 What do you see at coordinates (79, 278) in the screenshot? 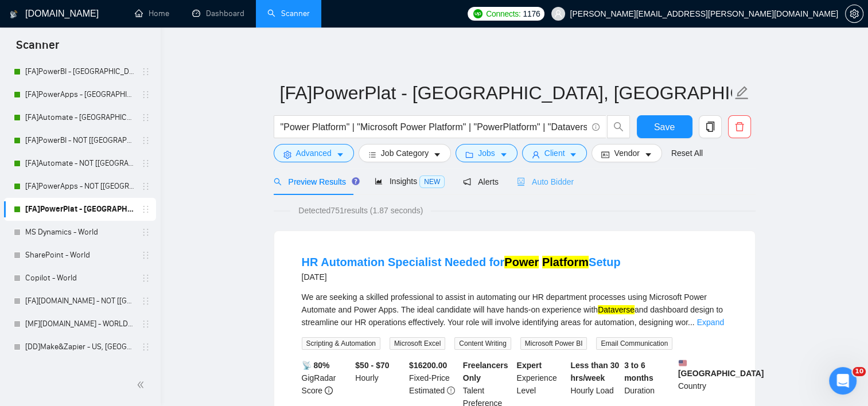
I see `a: Copilot - World` at bounding box center [79, 278].